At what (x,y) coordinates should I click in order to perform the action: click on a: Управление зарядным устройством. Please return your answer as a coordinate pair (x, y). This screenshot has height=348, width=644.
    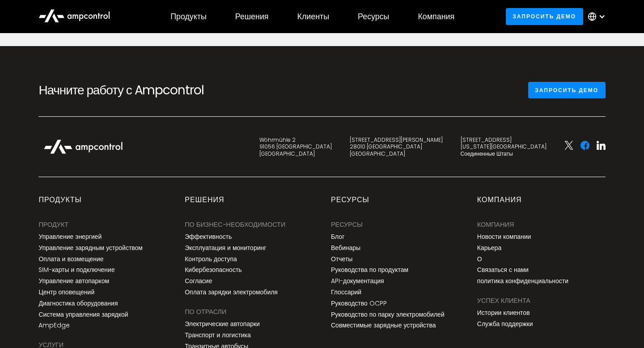
    Looking at the image, I should click on (90, 248).